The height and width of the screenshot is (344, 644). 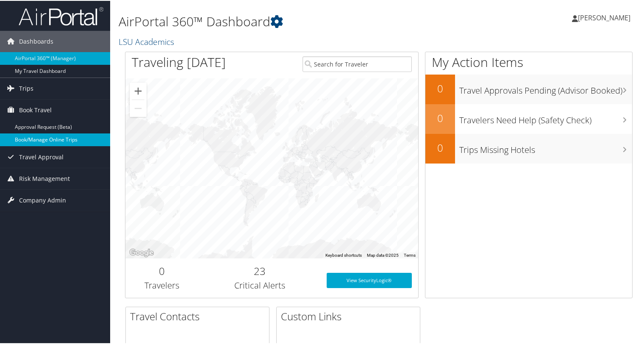 I want to click on span: Travel Approval, so click(x=41, y=156).